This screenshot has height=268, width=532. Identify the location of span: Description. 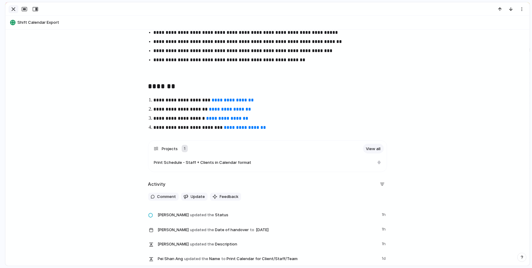
(268, 244).